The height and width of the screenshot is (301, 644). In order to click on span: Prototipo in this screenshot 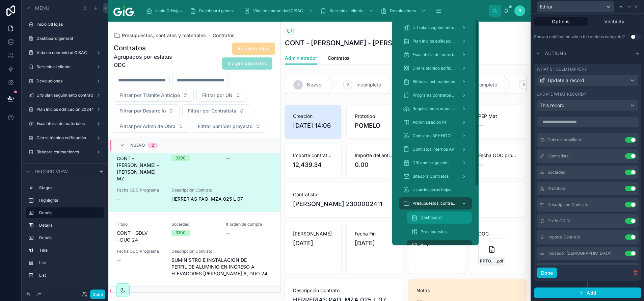, I will do `click(556, 188)`.